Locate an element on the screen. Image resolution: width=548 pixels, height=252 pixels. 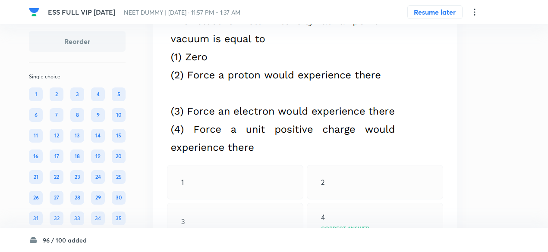
div: 9 is located at coordinates (98, 115).